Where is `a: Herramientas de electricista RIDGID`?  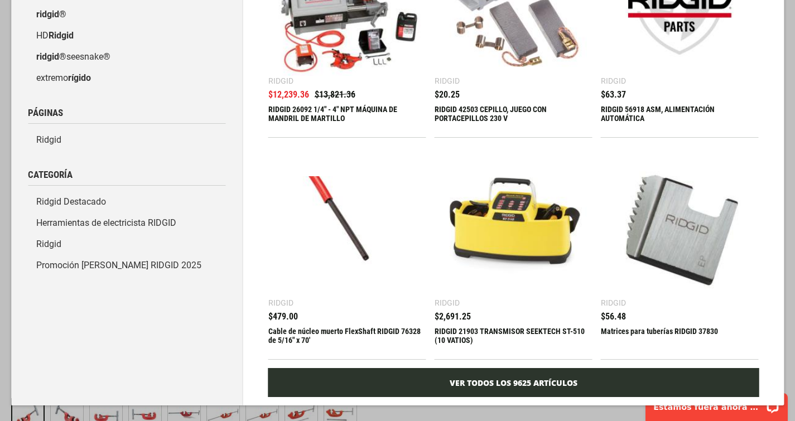
a: Herramientas de electricista RIDGID is located at coordinates (127, 223).